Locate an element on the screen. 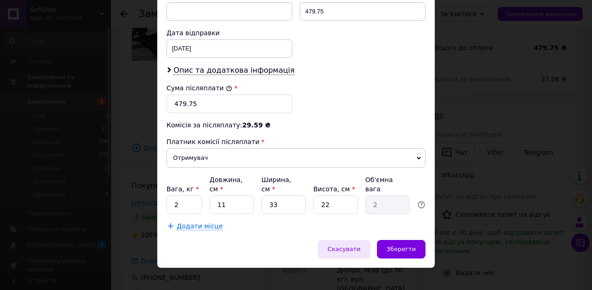 Image resolution: width=592 pixels, height=290 pixels. div: Об'ємна вага is located at coordinates (388, 184).